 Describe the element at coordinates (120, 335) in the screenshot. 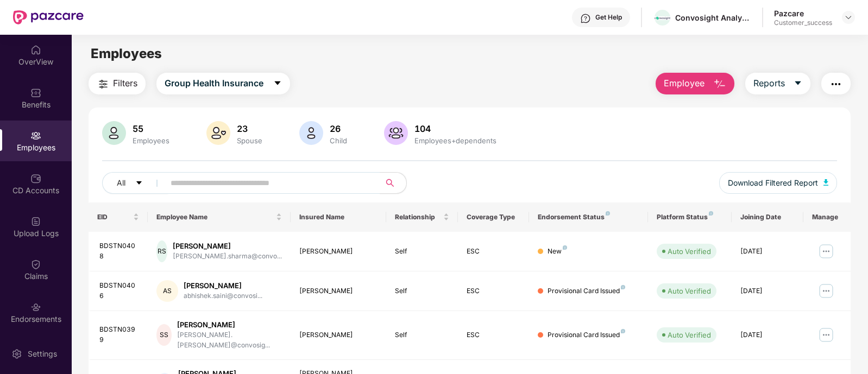

I see `div: BDSTN0399` at that location.